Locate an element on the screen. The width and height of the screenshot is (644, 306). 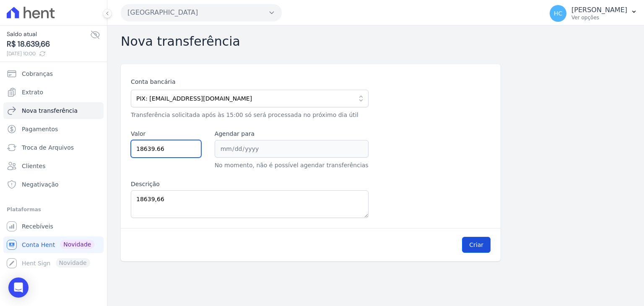
button: Criar is located at coordinates (476, 245).